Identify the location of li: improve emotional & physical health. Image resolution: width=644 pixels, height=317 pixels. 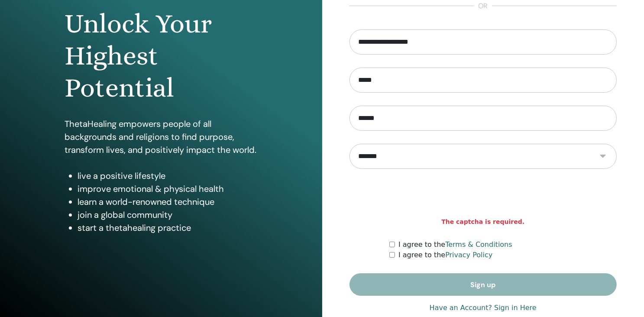
(168, 189).